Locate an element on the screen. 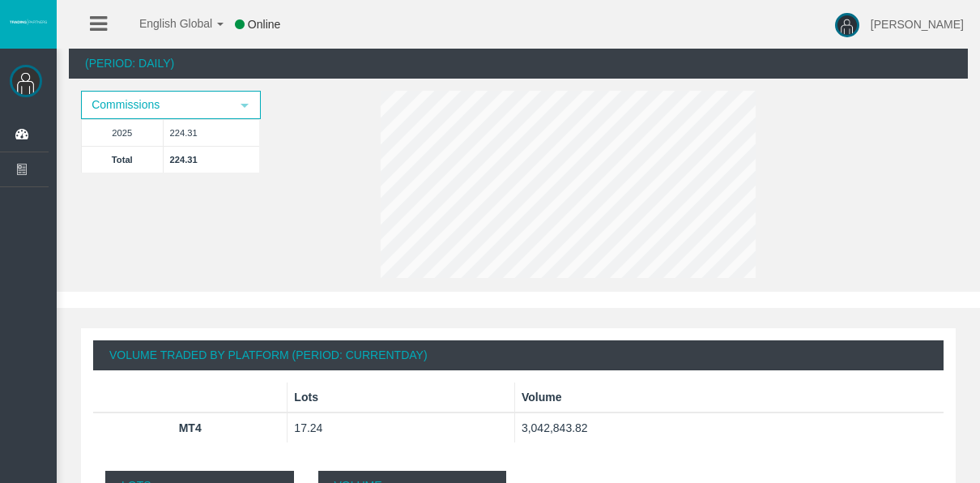 This screenshot has height=483, width=980. th: MT4 is located at coordinates (191, 427).